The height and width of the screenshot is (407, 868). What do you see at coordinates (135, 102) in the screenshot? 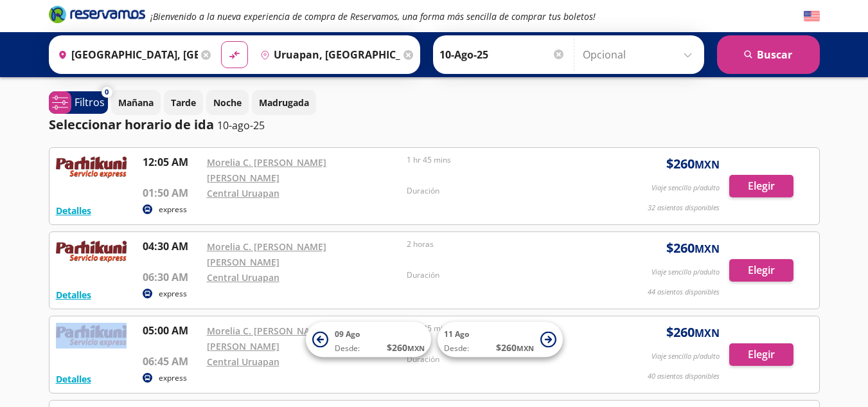
I see `button: Mañana` at bounding box center [135, 102].